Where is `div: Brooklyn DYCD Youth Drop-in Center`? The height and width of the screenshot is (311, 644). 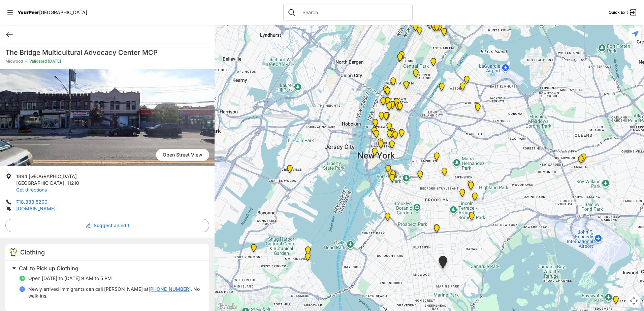 div: Brooklyn DYCD Youth Drop-in Center is located at coordinates (471, 218).